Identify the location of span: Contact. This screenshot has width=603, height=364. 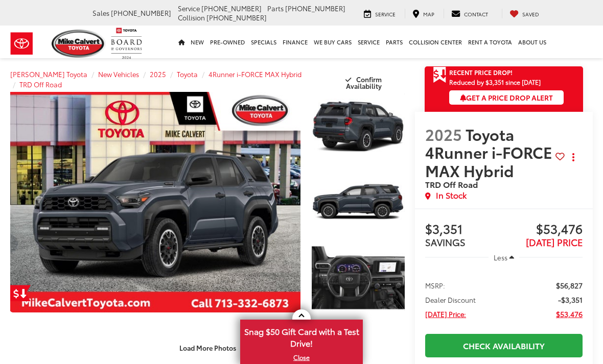
(475, 13).